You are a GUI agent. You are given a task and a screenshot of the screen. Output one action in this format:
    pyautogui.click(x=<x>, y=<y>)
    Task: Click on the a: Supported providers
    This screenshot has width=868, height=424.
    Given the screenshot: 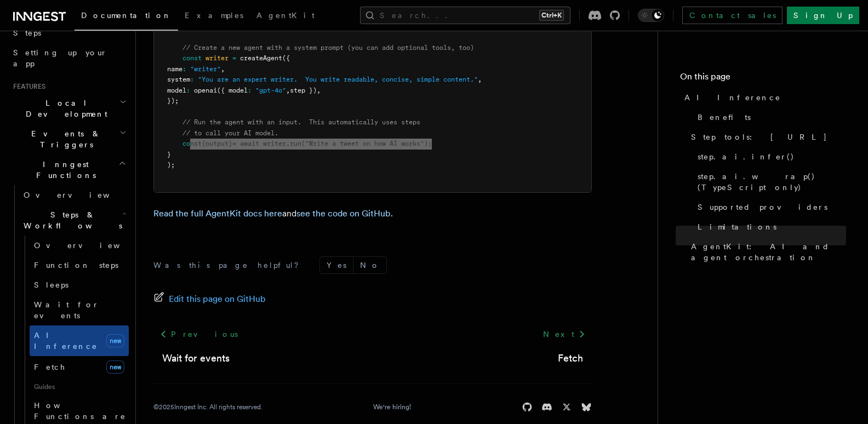 What is the action you would take?
    pyautogui.click(x=769, y=207)
    